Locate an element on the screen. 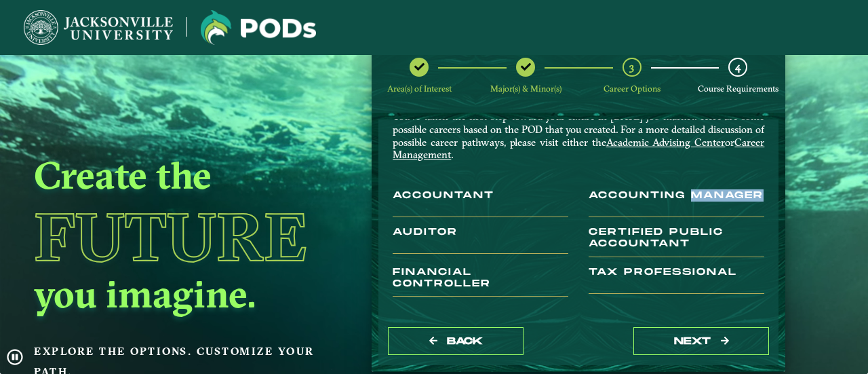 This screenshot has width=868, height=374. h1: Future is located at coordinates (187, 237).